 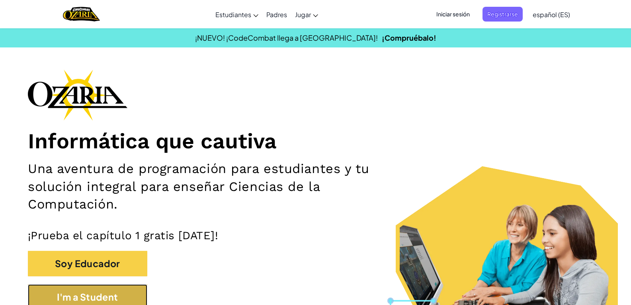 What do you see at coordinates (453, 14) in the screenshot?
I see `button: Iniciar sesión` at bounding box center [453, 14].